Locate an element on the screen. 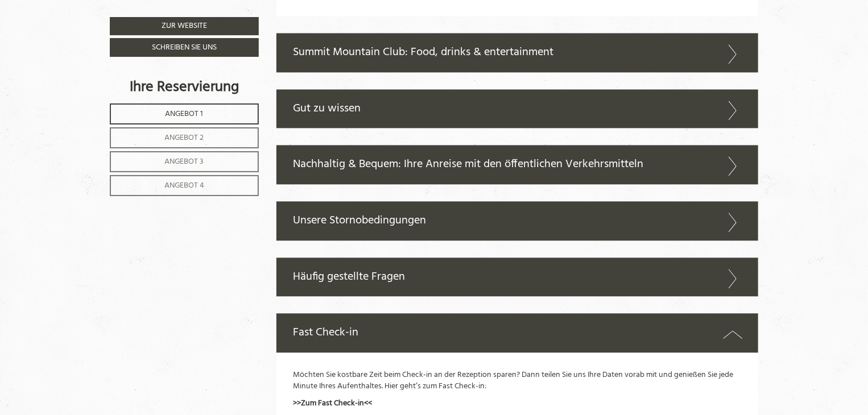  div: Nachhaltig & Bequem: Ihre Anreise mit den öffentlichen Verkehrsmitteln is located at coordinates (518, 164).